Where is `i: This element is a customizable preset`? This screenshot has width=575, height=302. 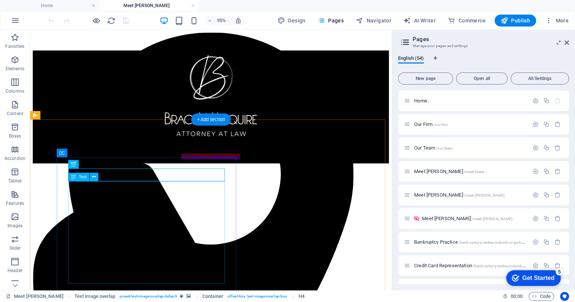
i: This element is a customizable preset is located at coordinates (182, 296).